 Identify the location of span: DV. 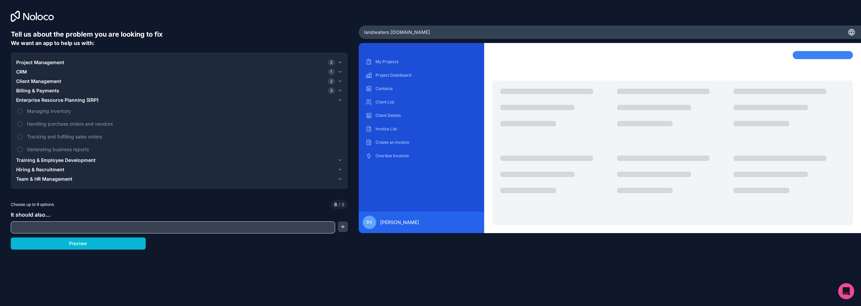
(369, 223).